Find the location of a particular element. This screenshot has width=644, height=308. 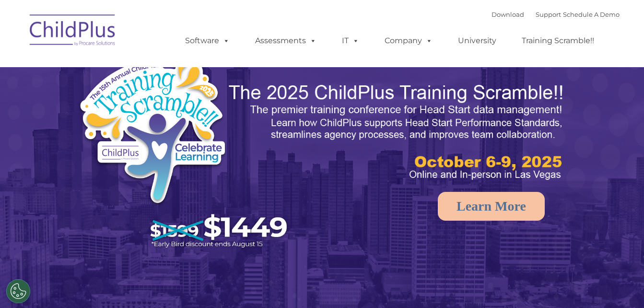

a: Training Scramble!! is located at coordinates (558, 41).